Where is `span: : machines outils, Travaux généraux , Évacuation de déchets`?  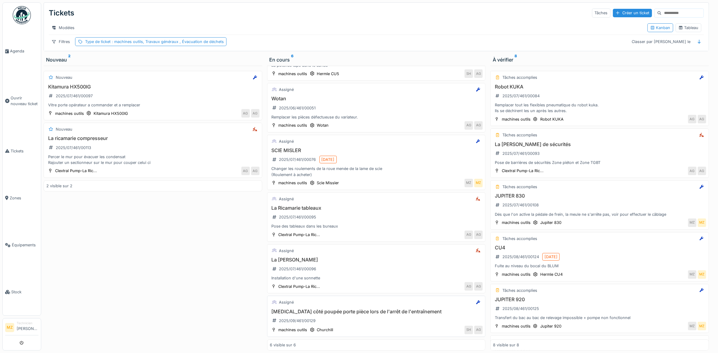 span: : machines outils, Travaux généraux , Évacuation de déchets is located at coordinates (167, 41).